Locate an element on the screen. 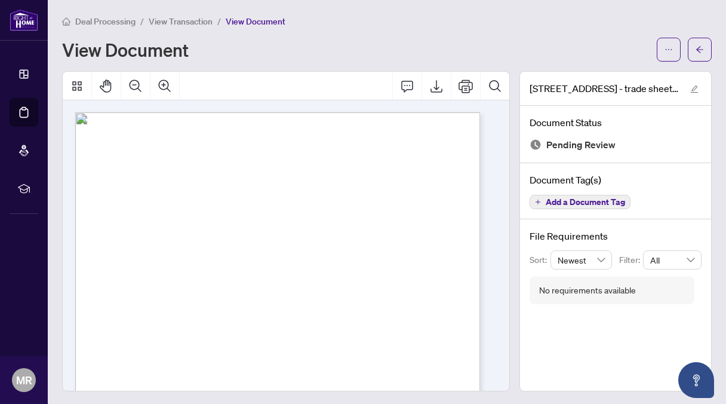 The height and width of the screenshot is (404, 726). img: Document Status is located at coordinates (536, 145).